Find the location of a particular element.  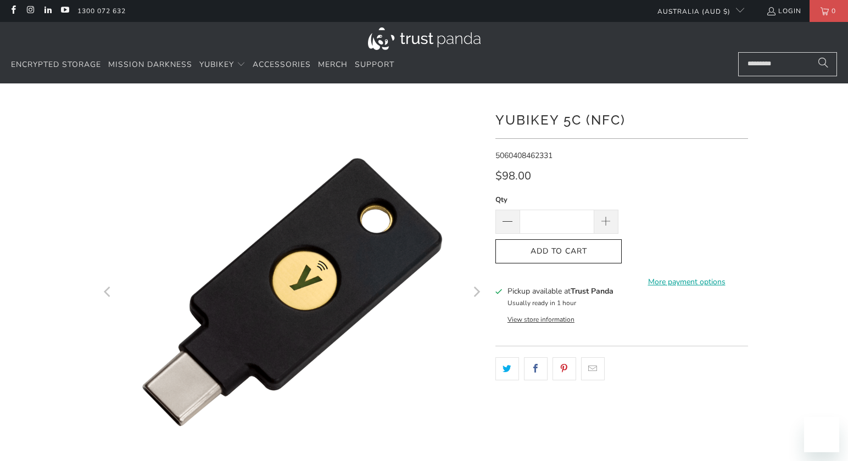

h1: YubiKey 5C (NFC) is located at coordinates (622, 119).